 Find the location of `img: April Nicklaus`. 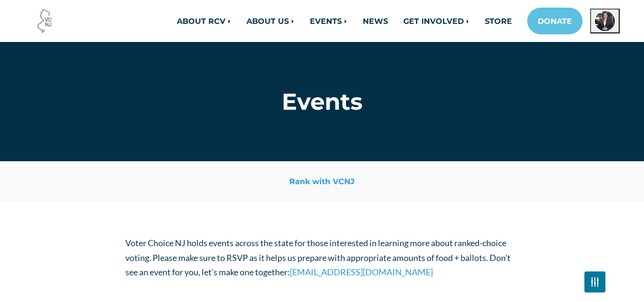

img: April Nicklaus is located at coordinates (605, 21).